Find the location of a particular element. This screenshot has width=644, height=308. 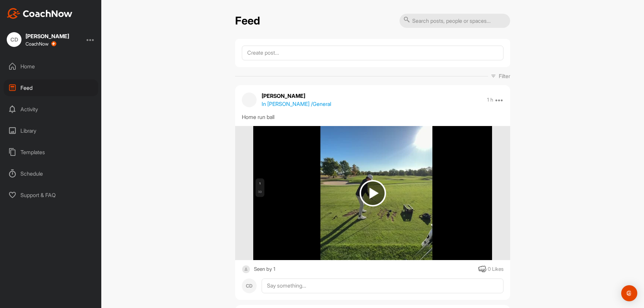

img: play is located at coordinates (373, 193).